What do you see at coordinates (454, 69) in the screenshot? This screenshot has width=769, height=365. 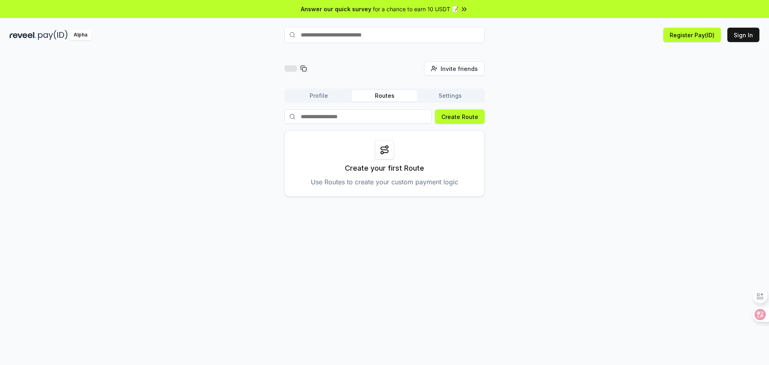 I see `button: Invite friends` at bounding box center [454, 69].